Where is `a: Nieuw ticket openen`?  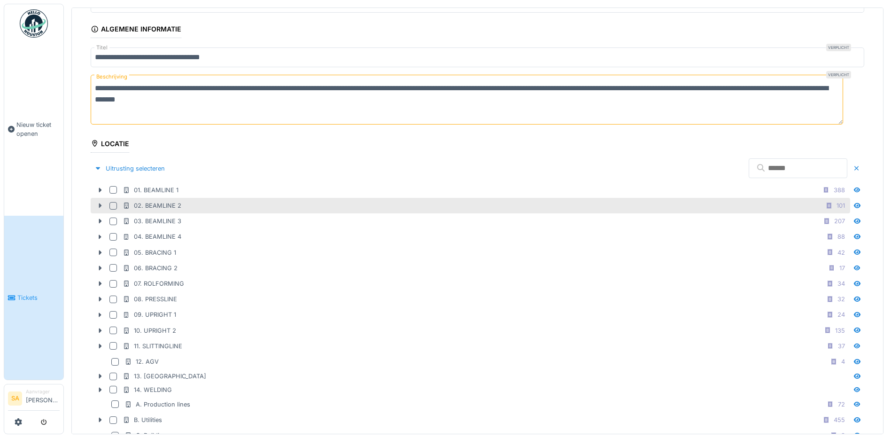
a: Nieuw ticket openen is located at coordinates (34, 129).